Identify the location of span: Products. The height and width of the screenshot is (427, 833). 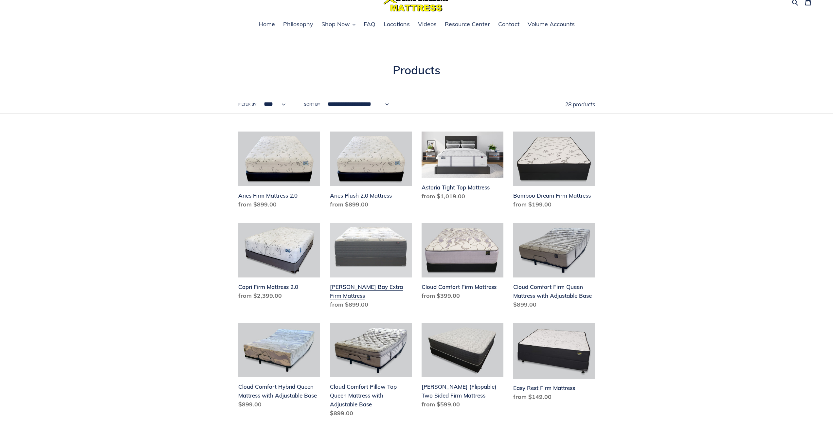
(416, 70).